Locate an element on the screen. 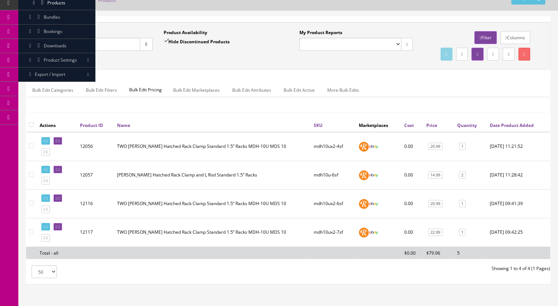  a: Name is located at coordinates (124, 125).